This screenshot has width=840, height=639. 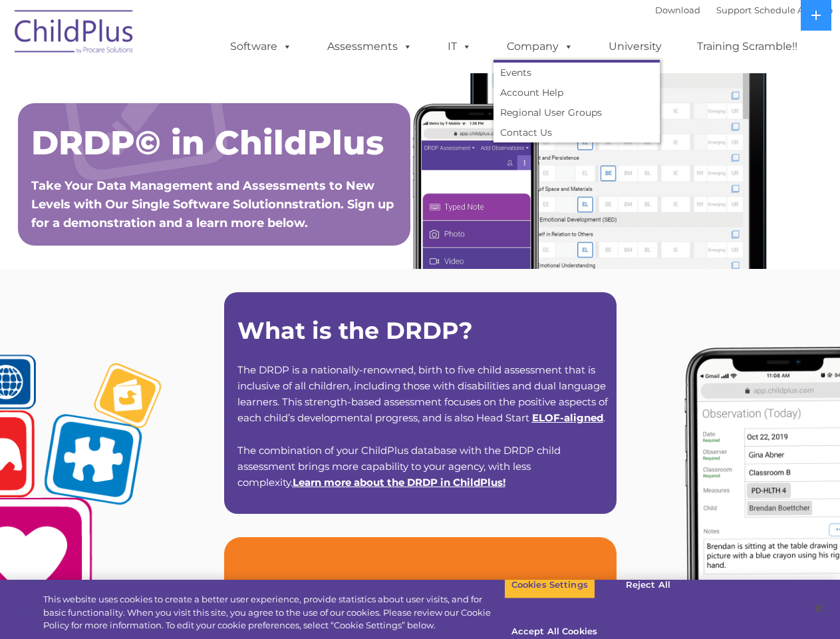 I want to click on a: Regional User Groups, so click(x=576, y=113).